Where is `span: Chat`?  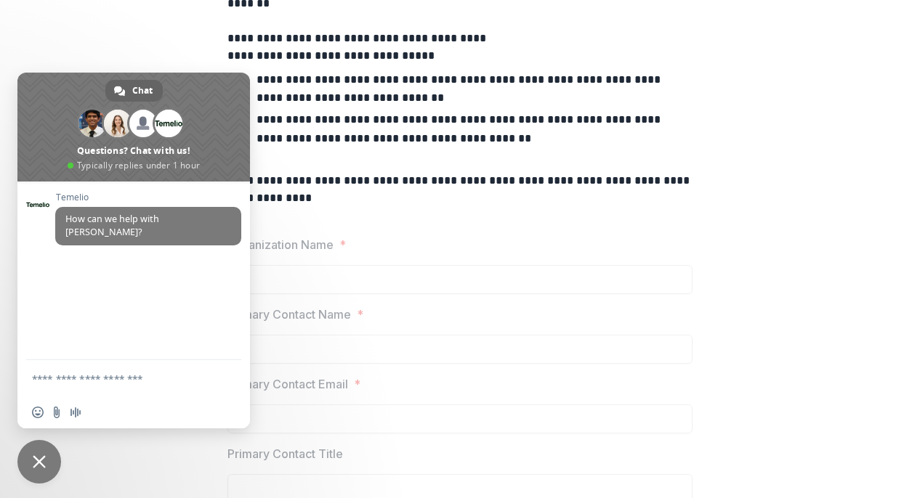 span: Chat is located at coordinates (142, 91).